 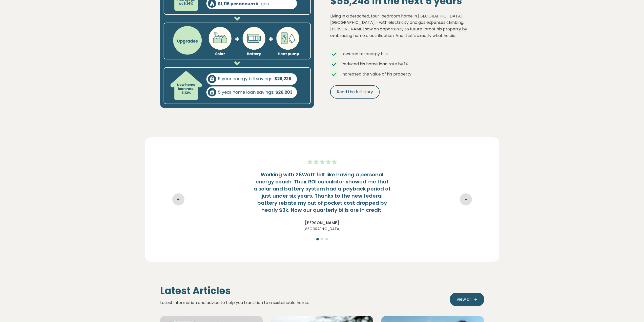 What do you see at coordinates (365, 54) in the screenshot?
I see `span: Lowered his energy bills` at bounding box center [365, 54].